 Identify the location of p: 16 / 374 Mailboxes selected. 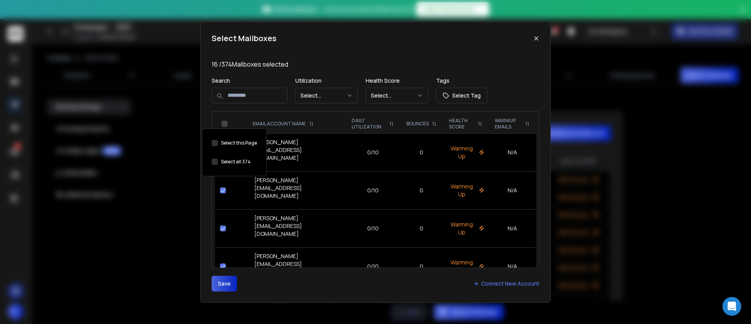
(376, 64).